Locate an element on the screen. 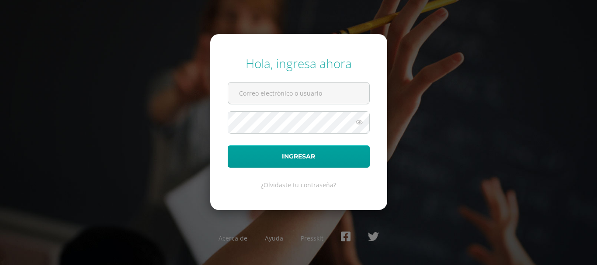 The height and width of the screenshot is (265, 597). button: Ingresar is located at coordinates (299, 157).